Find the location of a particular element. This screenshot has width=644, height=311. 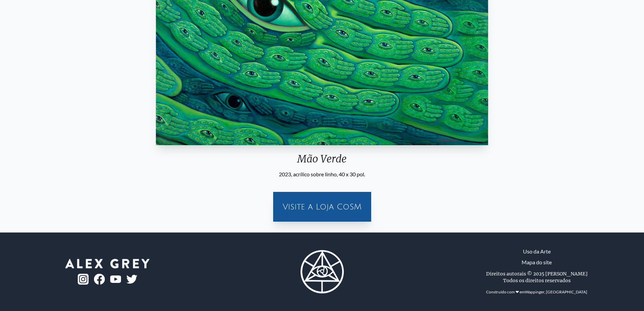

font: 2023, acrílico sobre linho, 40 x 30 pol. is located at coordinates (322, 174).